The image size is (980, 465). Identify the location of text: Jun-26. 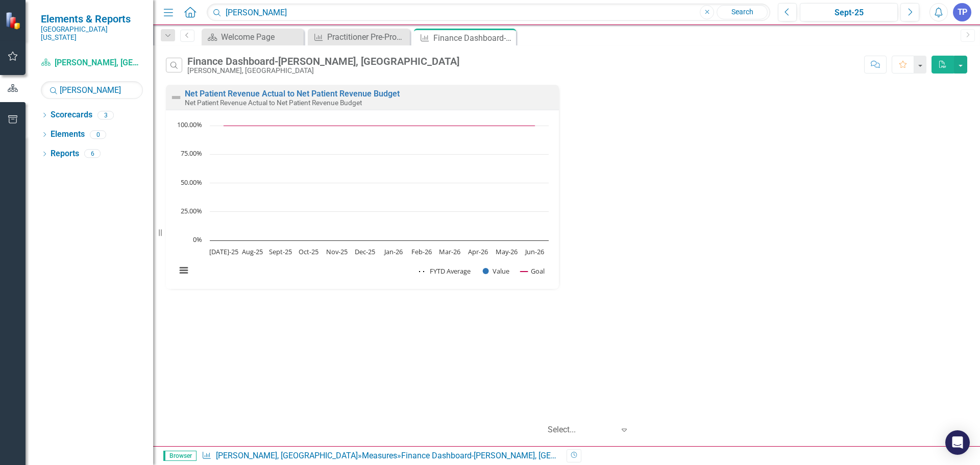
(534, 252).